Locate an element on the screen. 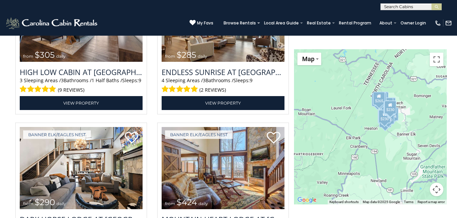 The height and width of the screenshot is (218, 457). a: My Favs is located at coordinates (201, 23).